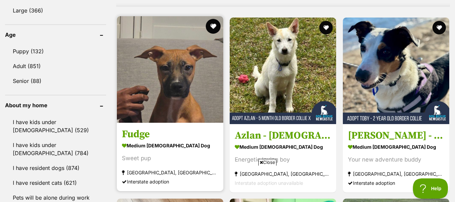 The width and height of the screenshot is (455, 202). What do you see at coordinates (170, 69) in the screenshot?
I see `img: Fudge - American Staffordshire Terrier Dog` at bounding box center [170, 69].